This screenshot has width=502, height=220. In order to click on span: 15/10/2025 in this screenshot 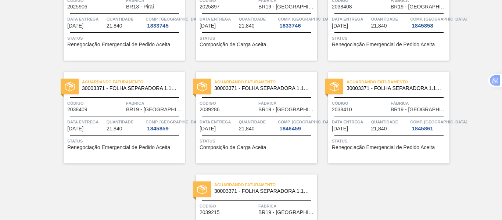, I will do `click(75, 26)`.